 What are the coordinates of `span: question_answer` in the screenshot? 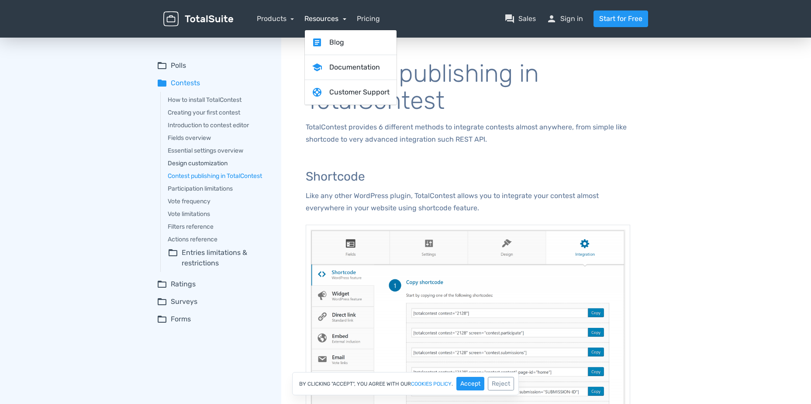 It's located at (510, 19).